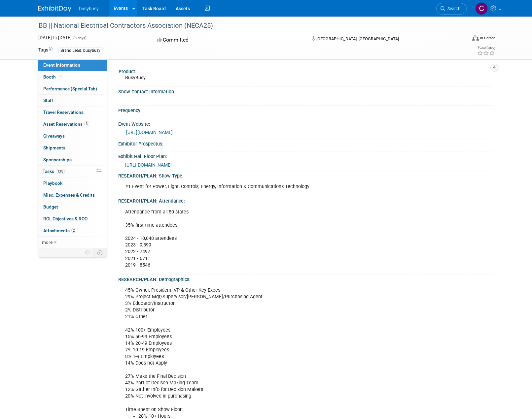  I want to click on a: Playbook, so click(72, 183).